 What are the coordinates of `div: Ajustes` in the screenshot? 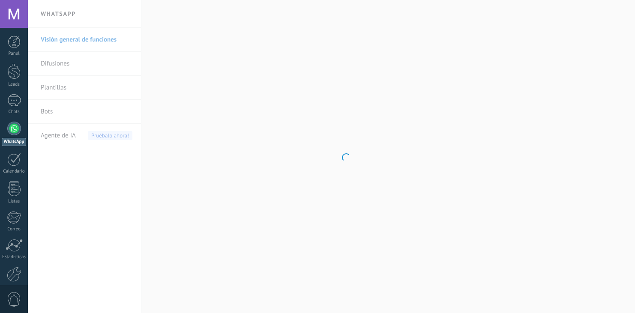 It's located at (14, 287).